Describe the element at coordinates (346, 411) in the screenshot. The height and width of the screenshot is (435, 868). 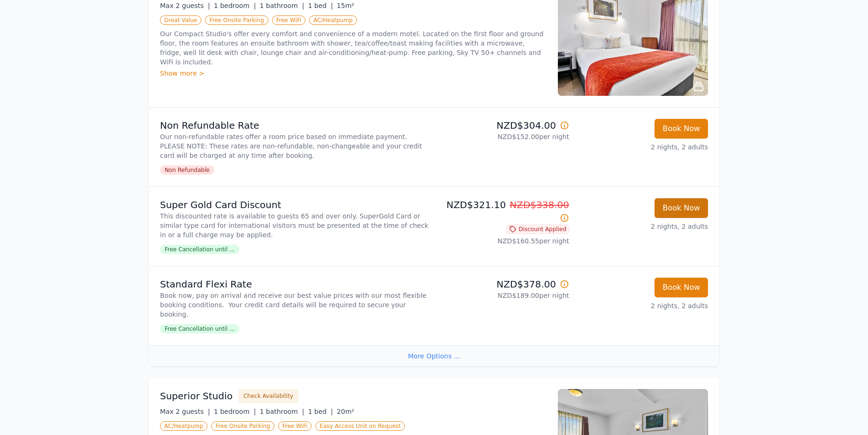
I see `span: 20m²` at that location.